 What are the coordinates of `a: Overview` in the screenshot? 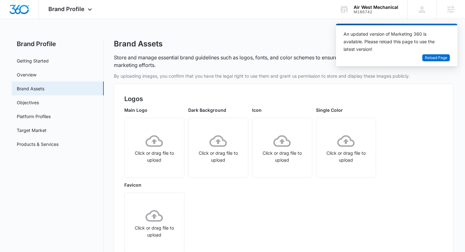 It's located at (27, 75).